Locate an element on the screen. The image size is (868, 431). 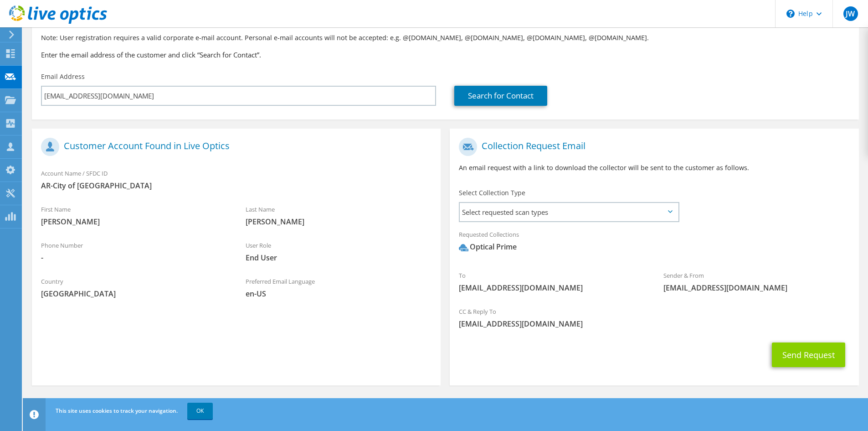
button: Send Request is located at coordinates (809, 355).